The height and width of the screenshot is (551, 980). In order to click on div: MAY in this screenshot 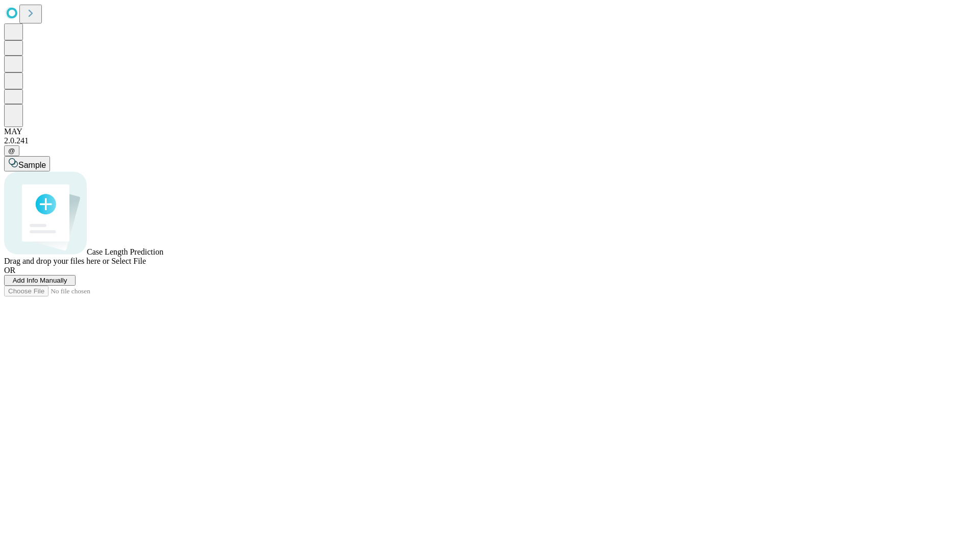, I will do `click(490, 132)`.